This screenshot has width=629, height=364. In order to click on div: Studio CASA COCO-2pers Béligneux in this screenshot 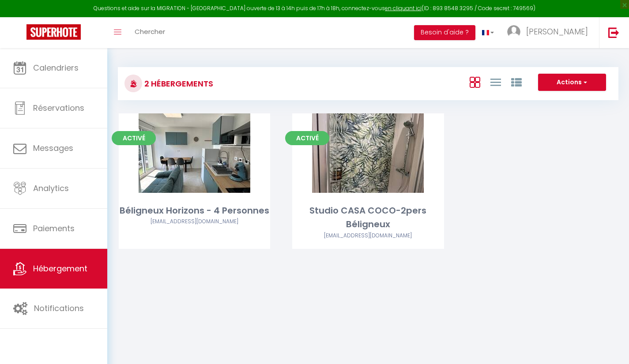, I will do `click(368, 218)`.